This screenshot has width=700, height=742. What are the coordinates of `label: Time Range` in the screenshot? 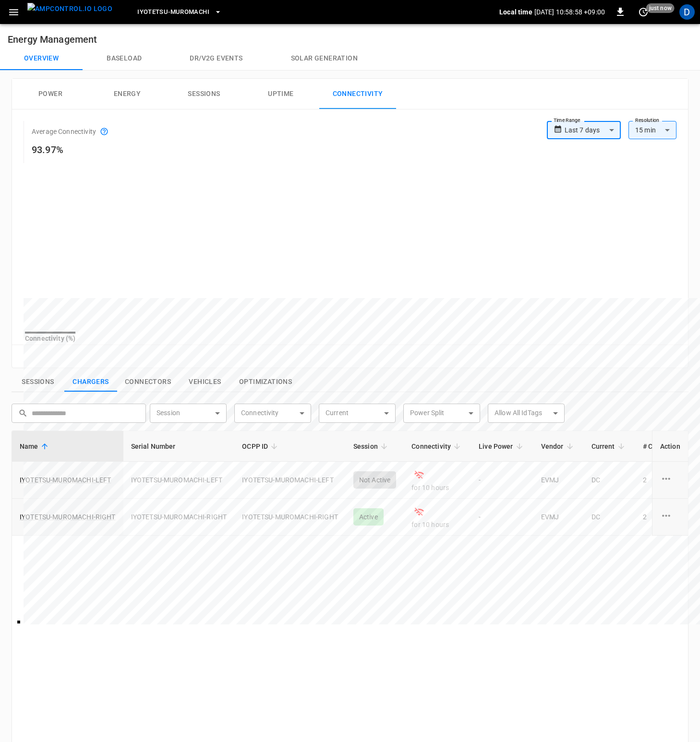 It's located at (567, 120).